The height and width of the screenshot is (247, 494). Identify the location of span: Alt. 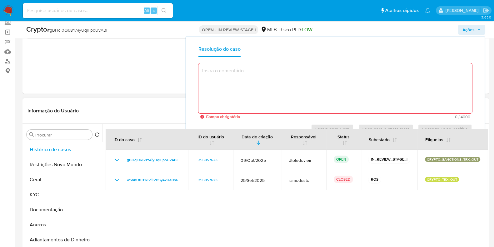
(147, 10).